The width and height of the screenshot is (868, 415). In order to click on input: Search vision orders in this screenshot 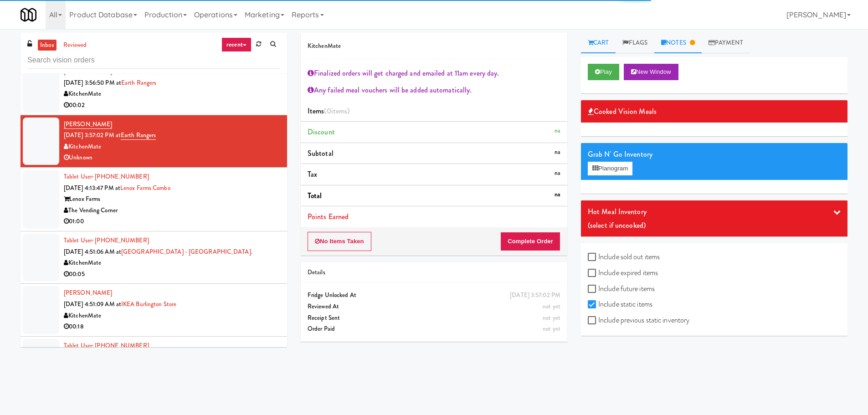, I will do `click(154, 60)`.